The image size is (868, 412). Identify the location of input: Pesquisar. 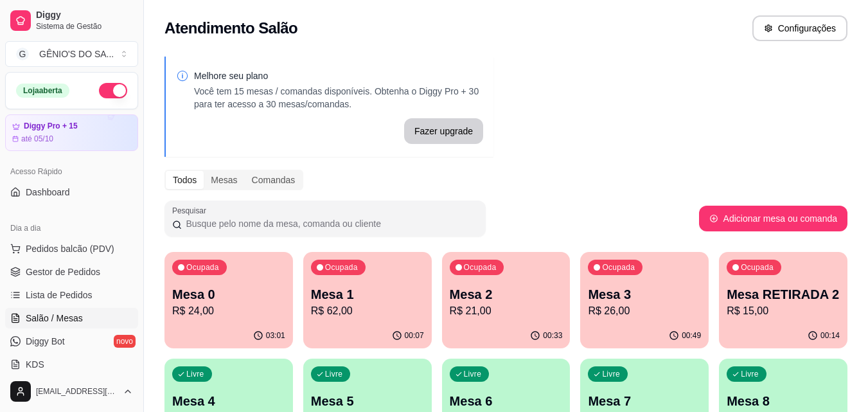
(330, 223).